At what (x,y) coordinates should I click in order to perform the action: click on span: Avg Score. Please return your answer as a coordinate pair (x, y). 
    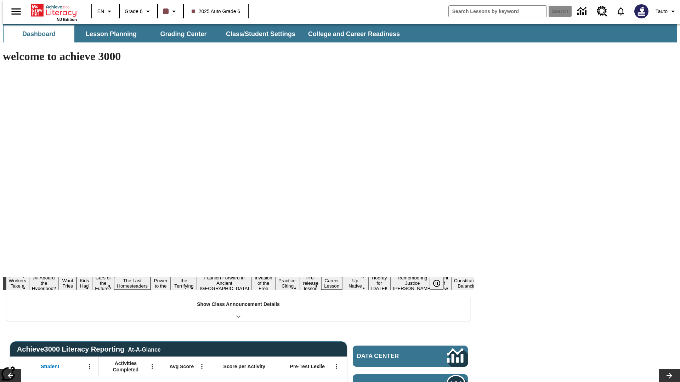
    Looking at the image, I should click on (181, 367).